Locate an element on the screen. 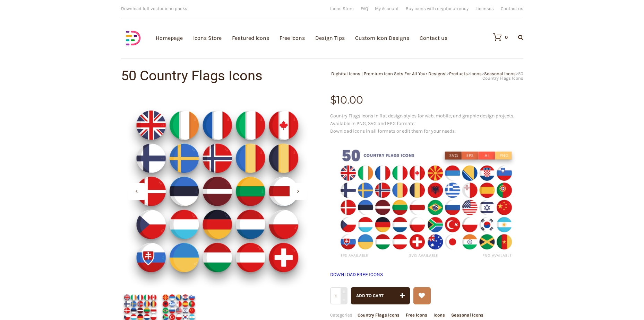 The width and height of the screenshot is (644, 320). span: Icons is located at coordinates (476, 74).